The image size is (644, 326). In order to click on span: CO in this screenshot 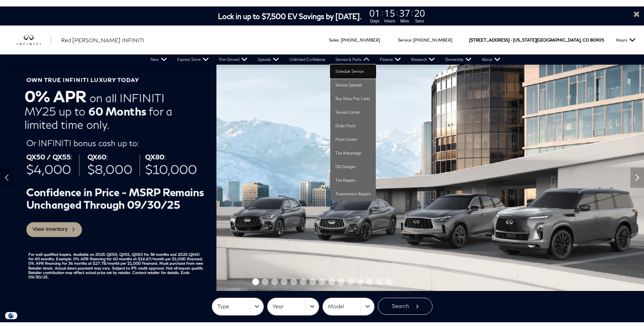, I will do `click(586, 40)`.